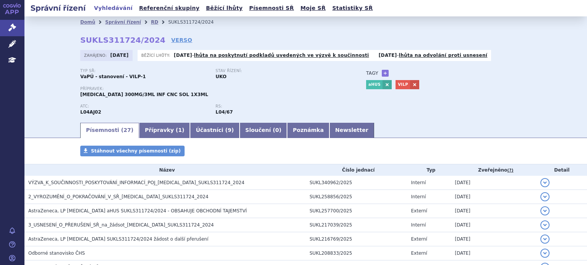 The width and height of the screenshot is (587, 265). Describe the element at coordinates (224, 112) in the screenshot. I see `strong: ravulizumab` at that location.